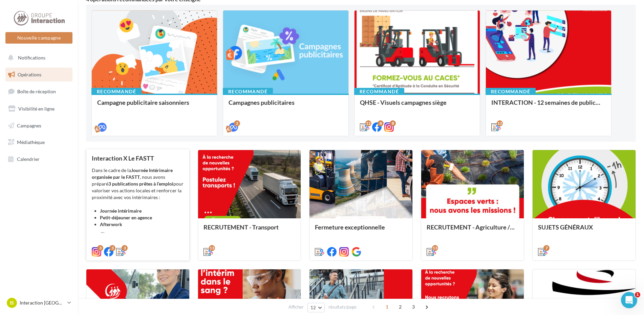  I want to click on span: Boîte de réception, so click(37, 91).